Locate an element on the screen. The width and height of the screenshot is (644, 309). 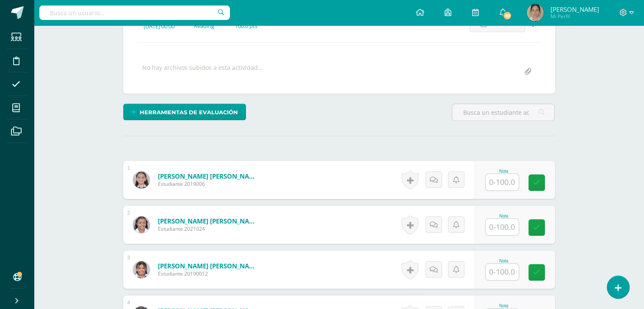
span: Estudiante 20190012 is located at coordinates (209, 274).